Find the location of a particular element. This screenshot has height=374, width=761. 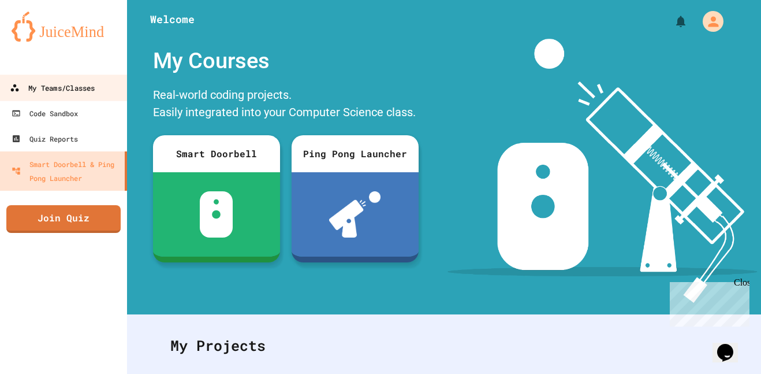

div: My Notifications is located at coordinates (672, 21).